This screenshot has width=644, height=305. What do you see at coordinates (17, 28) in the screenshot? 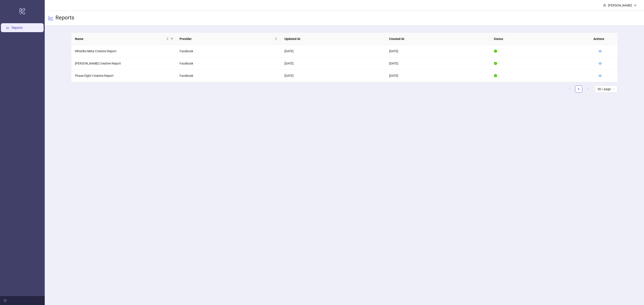
I see `a: Reports` at bounding box center [17, 28].